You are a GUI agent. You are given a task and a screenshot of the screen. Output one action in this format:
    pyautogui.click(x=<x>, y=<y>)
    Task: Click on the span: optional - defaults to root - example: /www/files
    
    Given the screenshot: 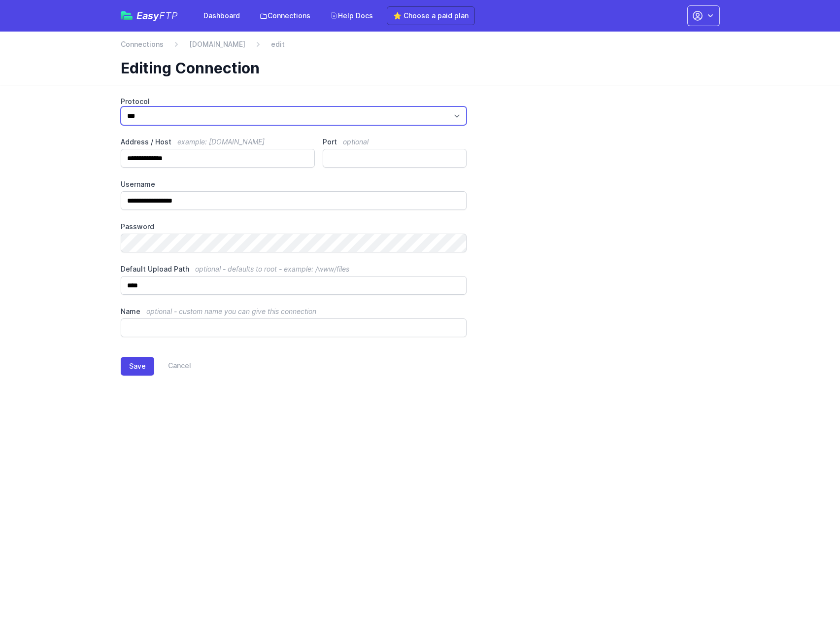 What is the action you would take?
    pyautogui.click(x=271, y=268)
    